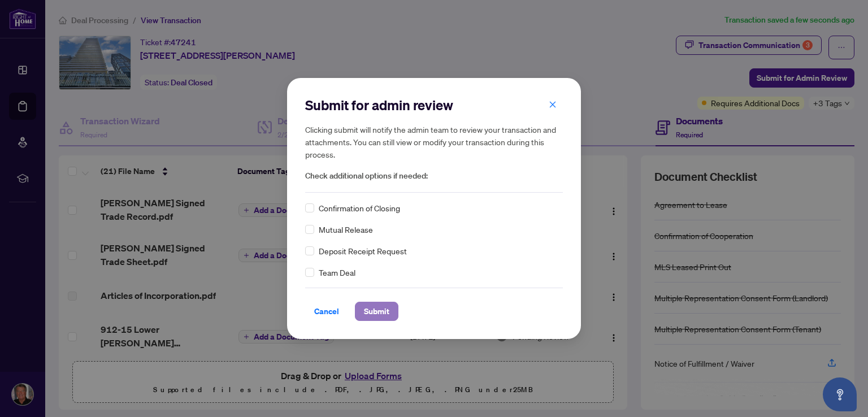  Describe the element at coordinates (377, 312) in the screenshot. I see `span: Submit` at that location.